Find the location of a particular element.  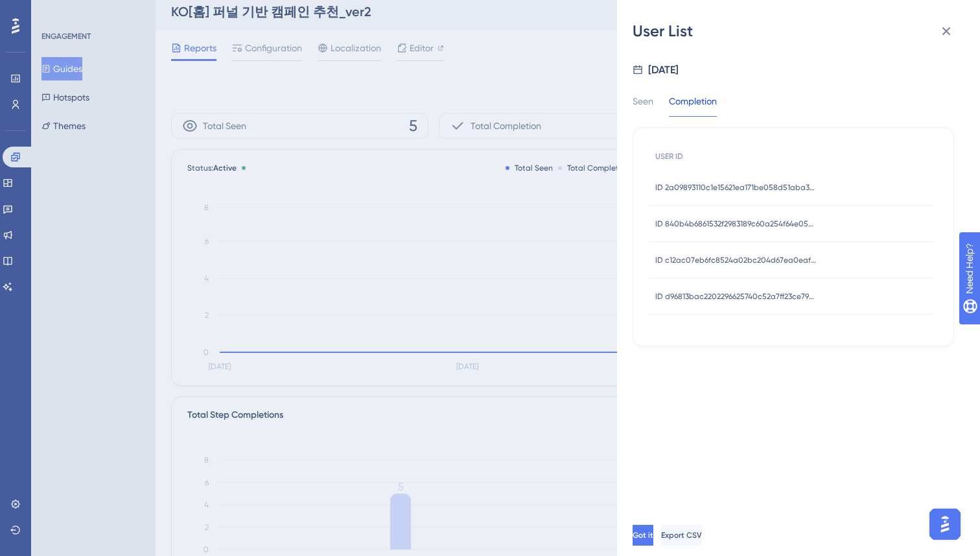

span: ID c12ac07eb6fc8524a02bc204d67ea0eaf81ab5562e8f2545c22eb14c3562d2a3 is located at coordinates (736, 260).